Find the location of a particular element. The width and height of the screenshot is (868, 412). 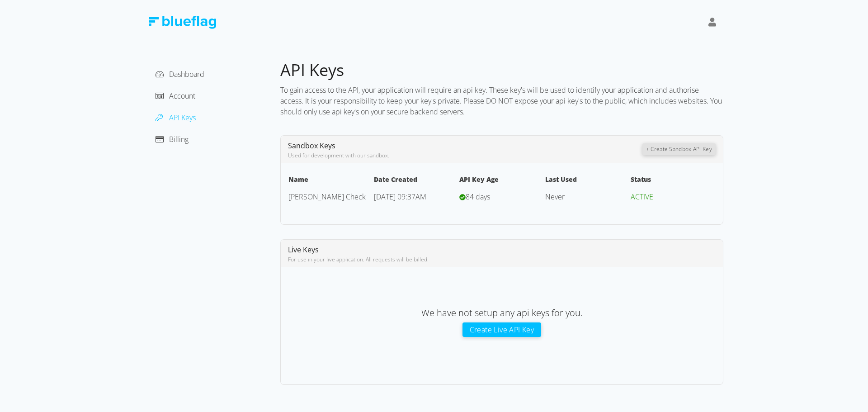

span: Sandbox Keys is located at coordinates (311, 146).